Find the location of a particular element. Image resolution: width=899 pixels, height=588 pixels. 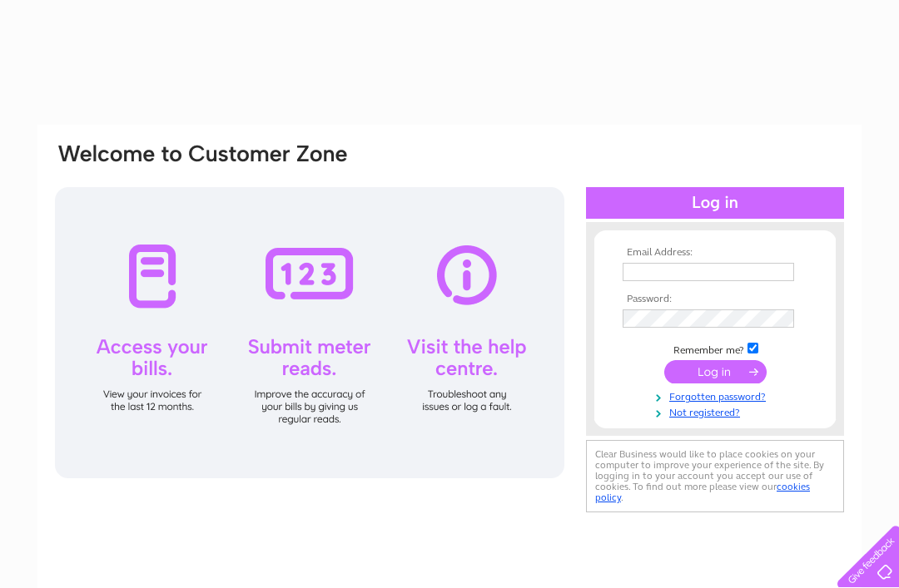

a: Not registered? is located at coordinates (716, 411).